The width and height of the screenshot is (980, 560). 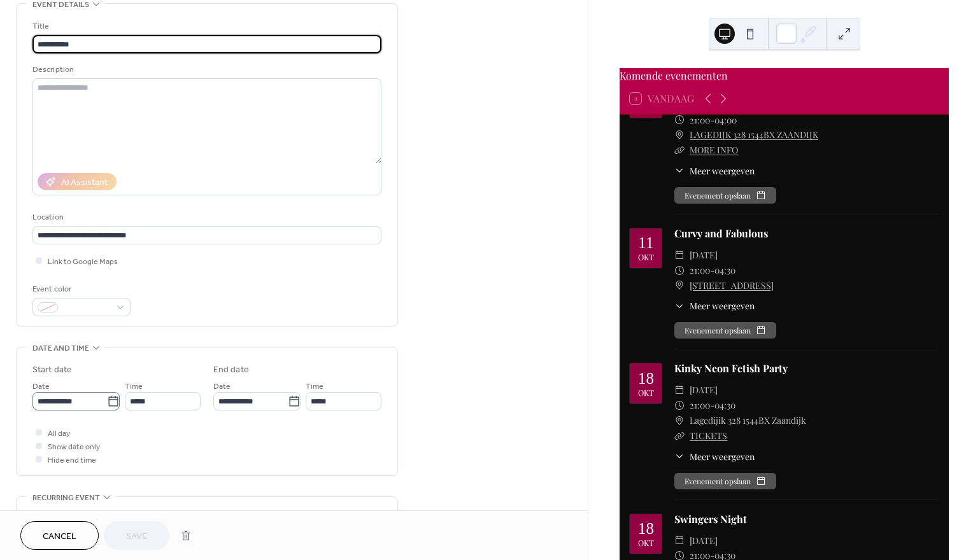 What do you see at coordinates (708, 436) in the screenshot?
I see `a: TICKETS` at bounding box center [708, 436].